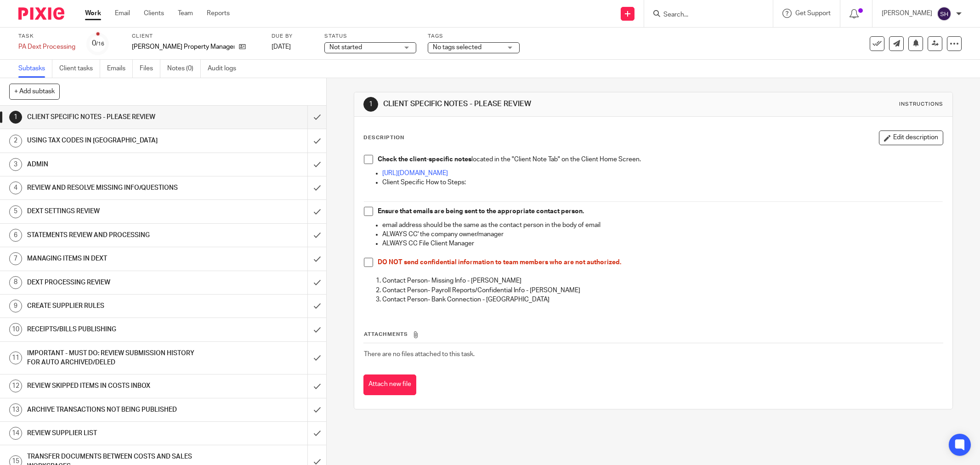 This screenshot has height=465, width=980. What do you see at coordinates (218, 14) in the screenshot?
I see `a: Reports` at bounding box center [218, 14].